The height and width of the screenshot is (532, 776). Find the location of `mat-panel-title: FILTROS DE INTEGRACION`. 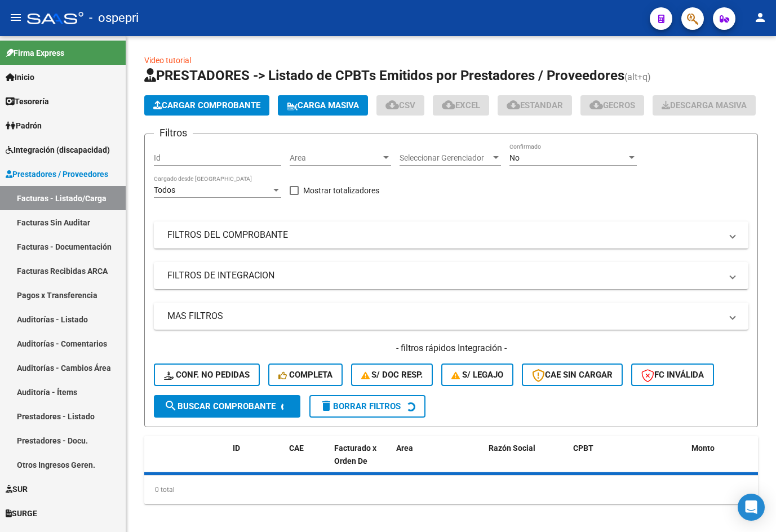

mat-panel-title: FILTROS DE INTEGRACION is located at coordinates (444, 275).